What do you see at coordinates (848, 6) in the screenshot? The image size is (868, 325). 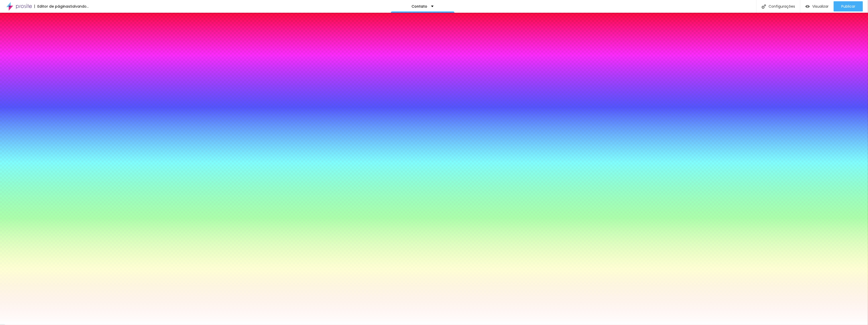 I see `font: Publicar` at bounding box center [848, 6].